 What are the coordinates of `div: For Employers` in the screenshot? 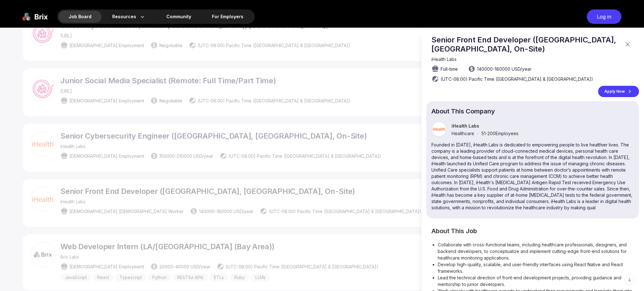 It's located at (228, 16).